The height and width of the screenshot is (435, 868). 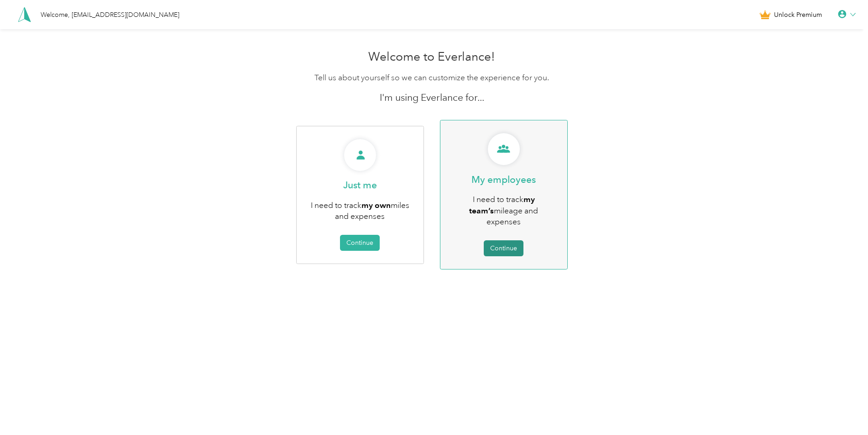 I want to click on p: I'm using Everlance for..., so click(x=432, y=97).